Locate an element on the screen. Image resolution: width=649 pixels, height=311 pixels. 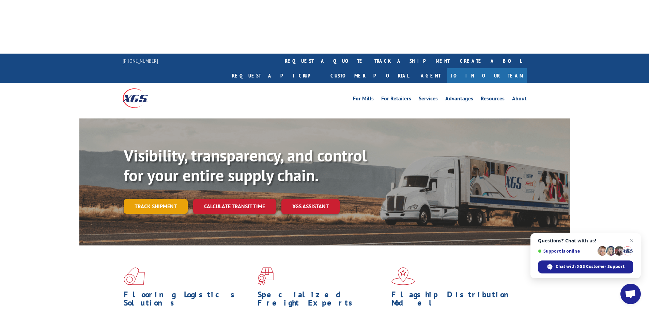
span: Support is online is located at coordinates (567, 251).